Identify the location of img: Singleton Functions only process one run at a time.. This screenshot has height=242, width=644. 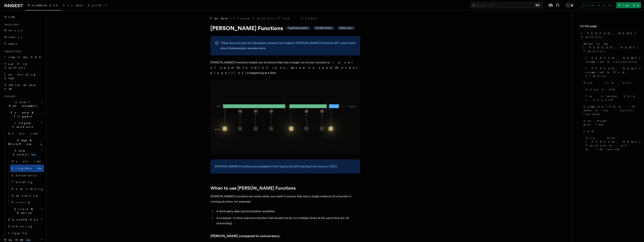
(285, 118).